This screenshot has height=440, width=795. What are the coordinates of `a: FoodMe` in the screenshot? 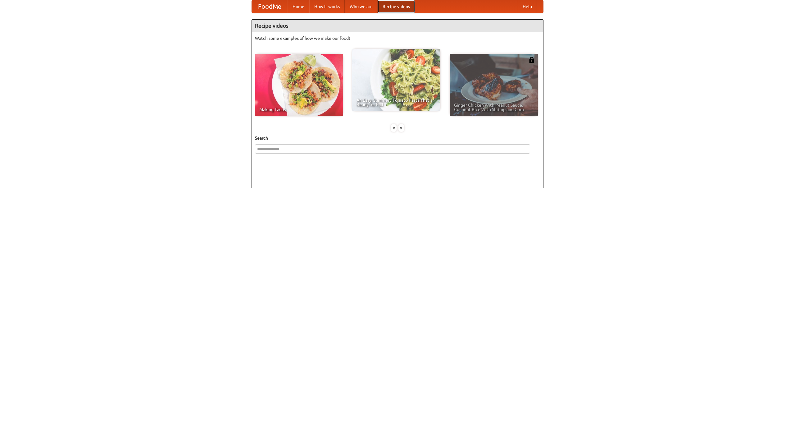 It's located at (270, 7).